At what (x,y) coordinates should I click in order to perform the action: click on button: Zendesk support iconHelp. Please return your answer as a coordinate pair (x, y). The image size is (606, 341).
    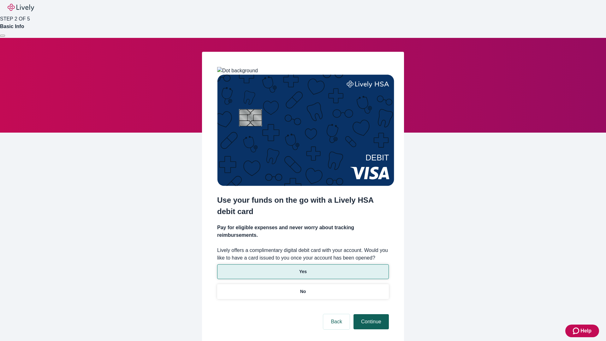
    Looking at the image, I should click on (582, 331).